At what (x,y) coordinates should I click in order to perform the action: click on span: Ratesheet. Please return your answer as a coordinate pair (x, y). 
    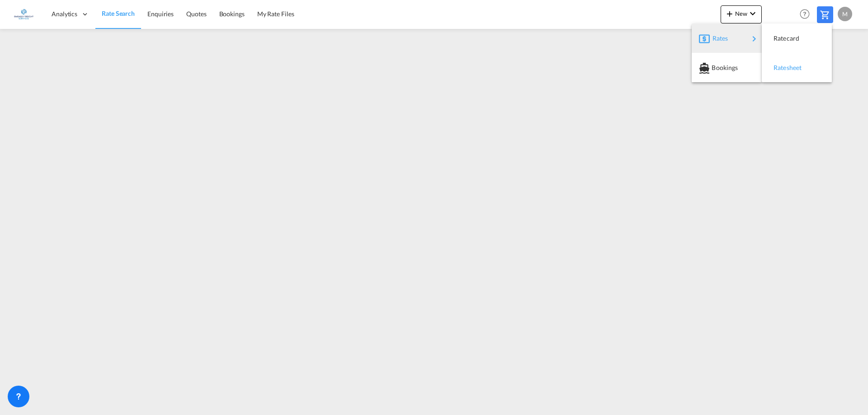
    Looking at the image, I should click on (779, 68).